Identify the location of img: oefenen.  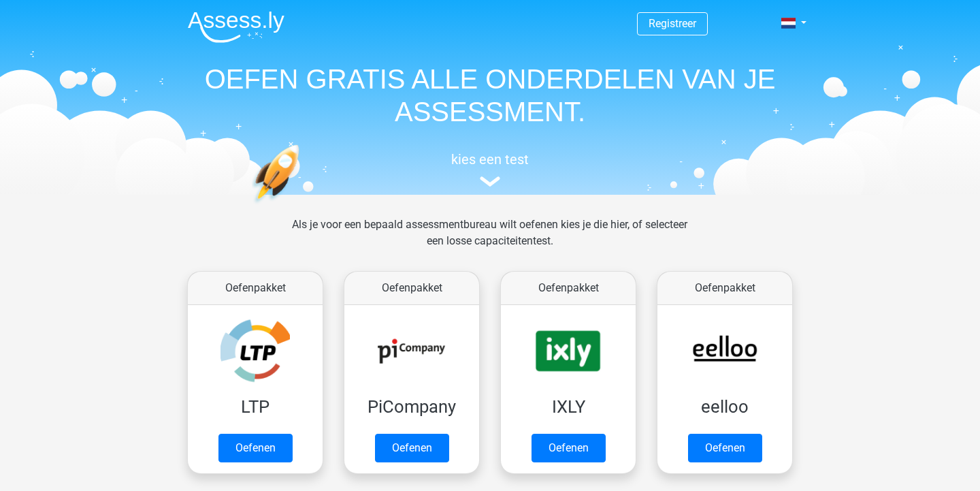
(302, 206).